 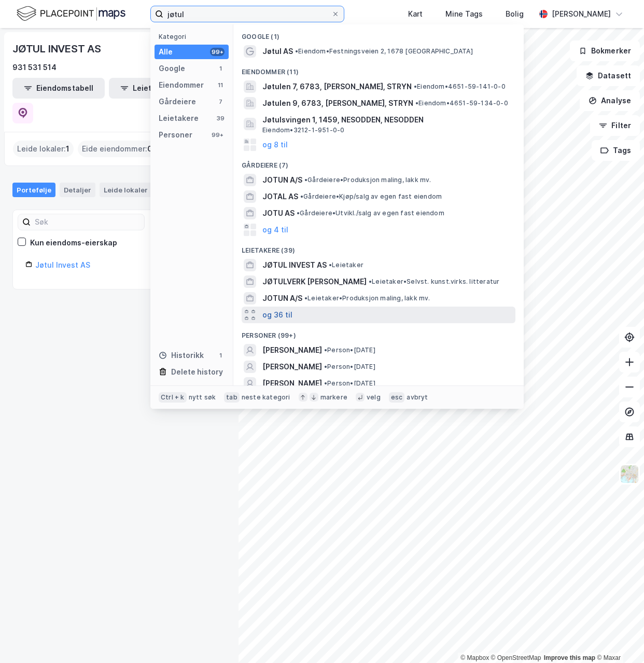 What do you see at coordinates (605, 51) in the screenshot?
I see `button: Bokmerker` at bounding box center [605, 51].